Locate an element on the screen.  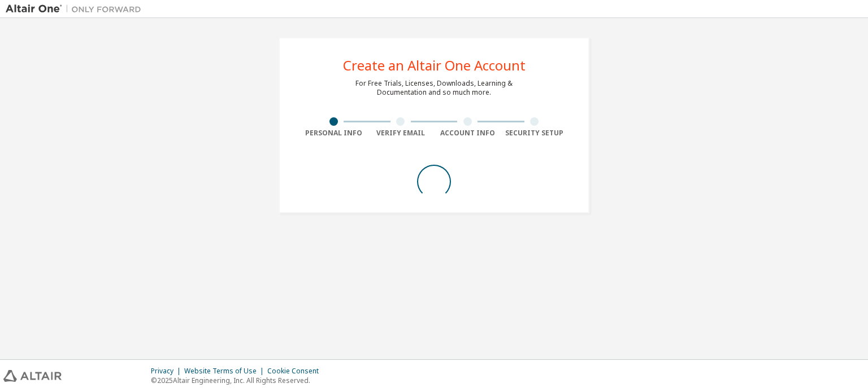
div: Personal Info is located at coordinates (333, 133).